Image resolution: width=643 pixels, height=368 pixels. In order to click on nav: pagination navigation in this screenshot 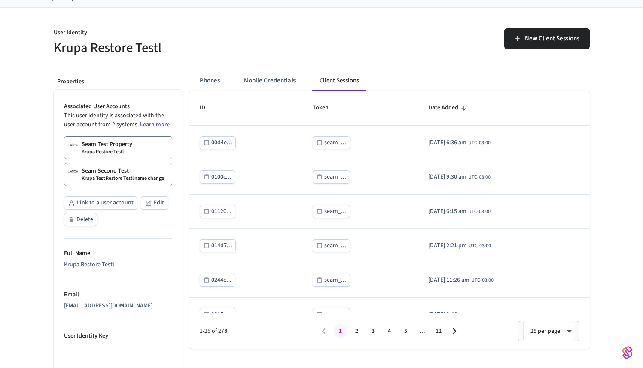, I will do `click(390, 331)`.